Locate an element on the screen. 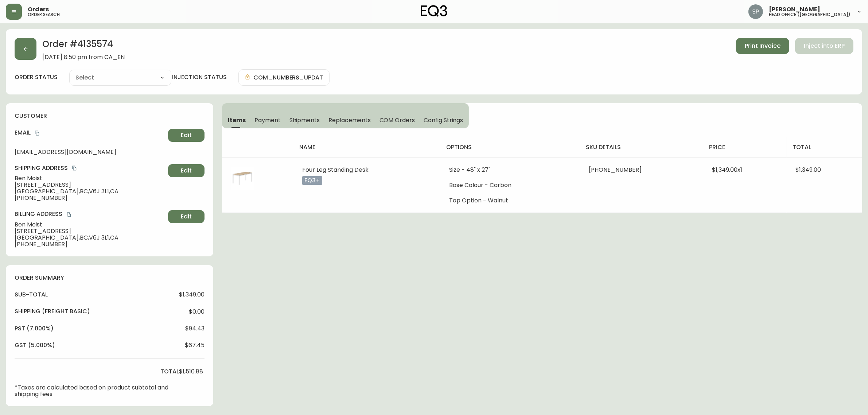  h4: options is located at coordinates (510, 147).